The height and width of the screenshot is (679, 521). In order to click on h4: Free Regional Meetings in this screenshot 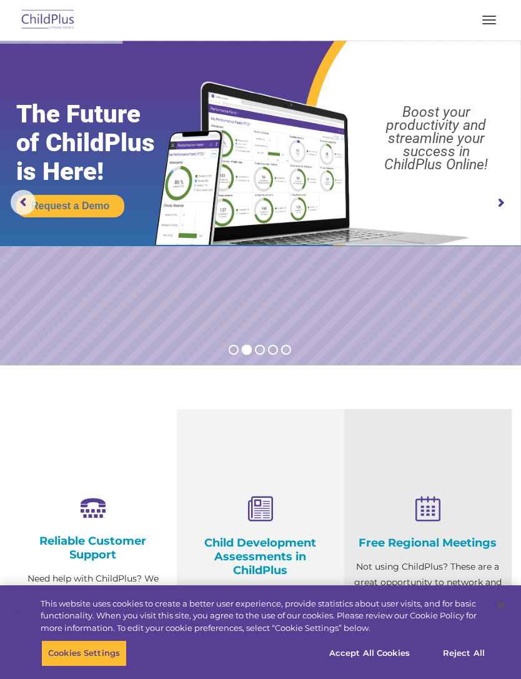, I will do `click(428, 543)`.